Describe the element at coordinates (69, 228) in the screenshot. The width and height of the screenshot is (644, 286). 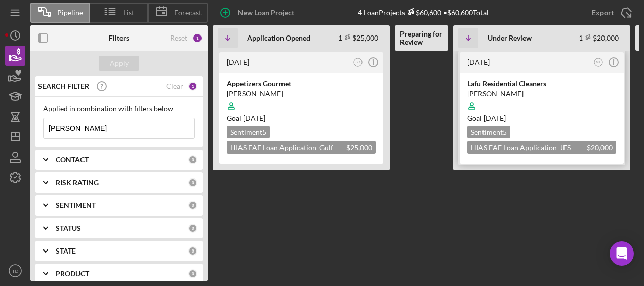
I see `b: STATUS` at that location.